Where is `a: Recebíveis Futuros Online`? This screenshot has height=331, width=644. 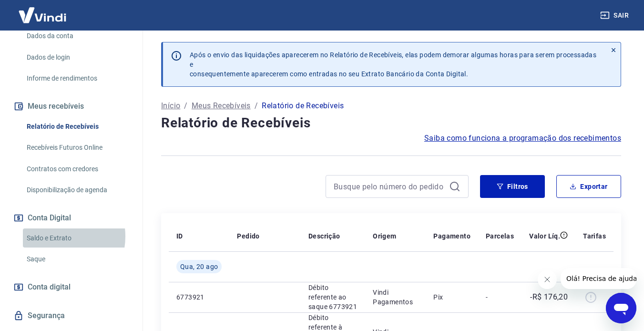
a: Recebíveis Futuros Online is located at coordinates (77, 147).